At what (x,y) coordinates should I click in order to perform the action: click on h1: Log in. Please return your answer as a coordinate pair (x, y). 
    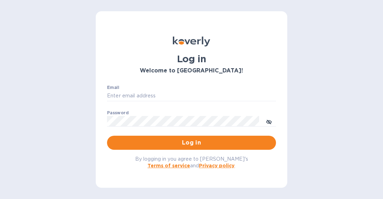
    Looking at the image, I should click on (191, 59).